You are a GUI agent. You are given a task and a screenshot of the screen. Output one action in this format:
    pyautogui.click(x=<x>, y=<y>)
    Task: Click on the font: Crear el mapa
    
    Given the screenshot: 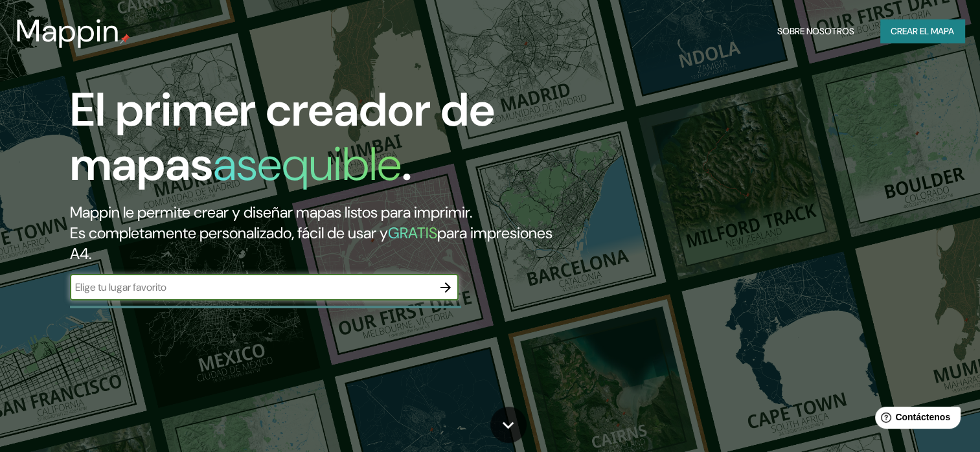 What is the action you would take?
    pyautogui.click(x=923, y=31)
    